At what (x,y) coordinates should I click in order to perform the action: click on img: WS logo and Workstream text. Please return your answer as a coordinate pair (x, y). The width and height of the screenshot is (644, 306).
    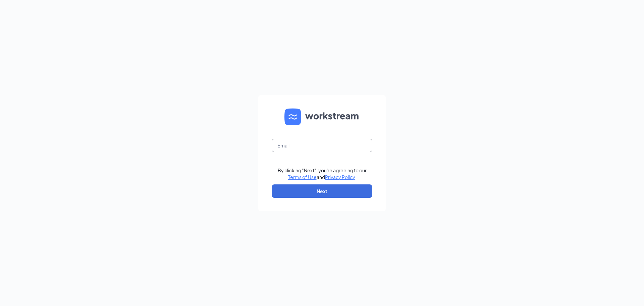
    Looking at the image, I should click on (322, 117).